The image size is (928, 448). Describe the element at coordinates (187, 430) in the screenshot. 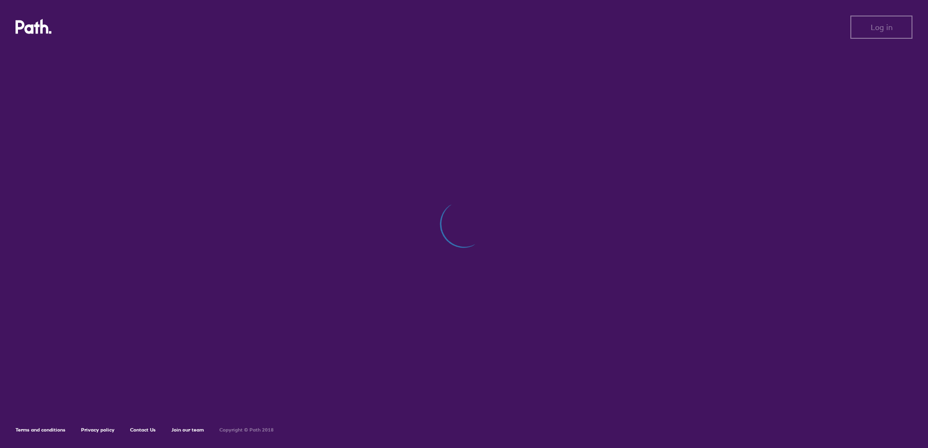

I see `a: Join our team` at that location.